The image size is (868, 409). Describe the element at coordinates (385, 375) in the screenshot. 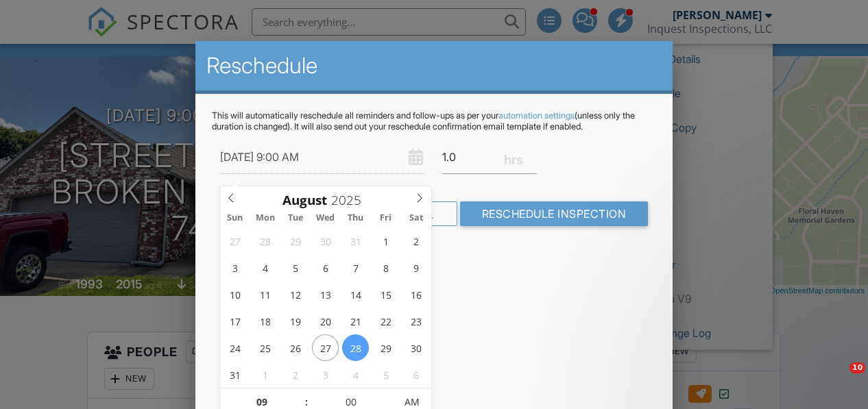

I see `span: September 5, 2025` at that location.